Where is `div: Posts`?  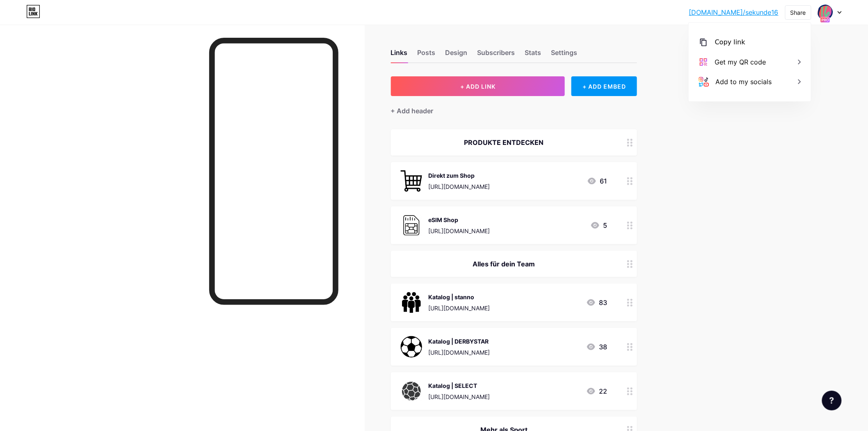 div: Posts is located at coordinates (427, 55).